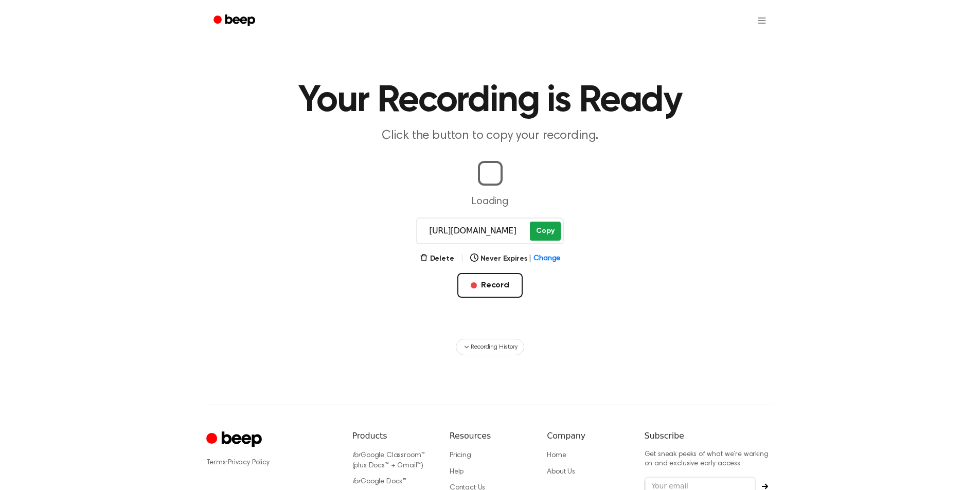  What do you see at coordinates (456, 472) in the screenshot?
I see `a: Help` at bounding box center [456, 472].